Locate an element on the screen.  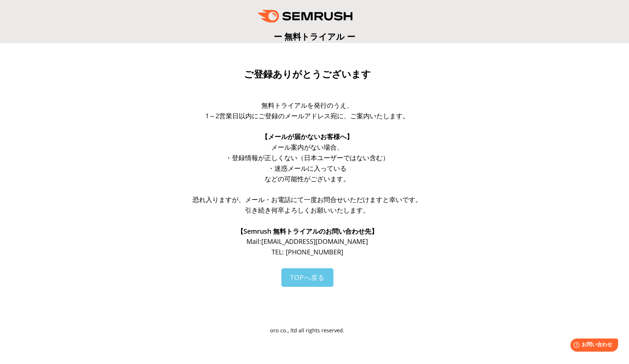
span: ー 無料トライアル ー is located at coordinates (315, 36).